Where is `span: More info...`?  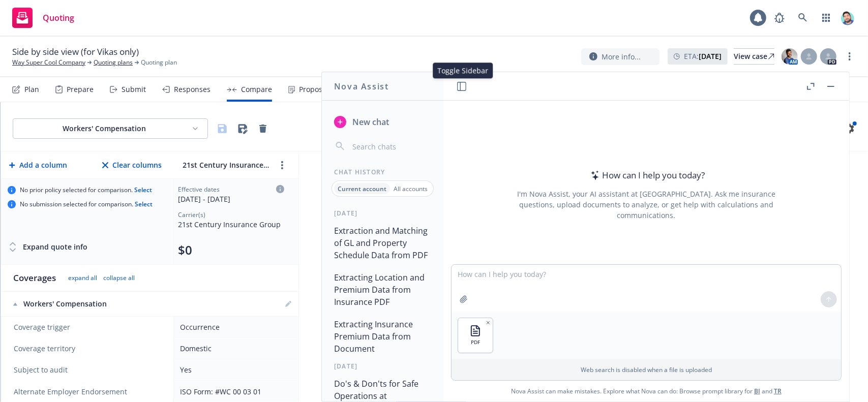
span: More info... is located at coordinates (621, 56).